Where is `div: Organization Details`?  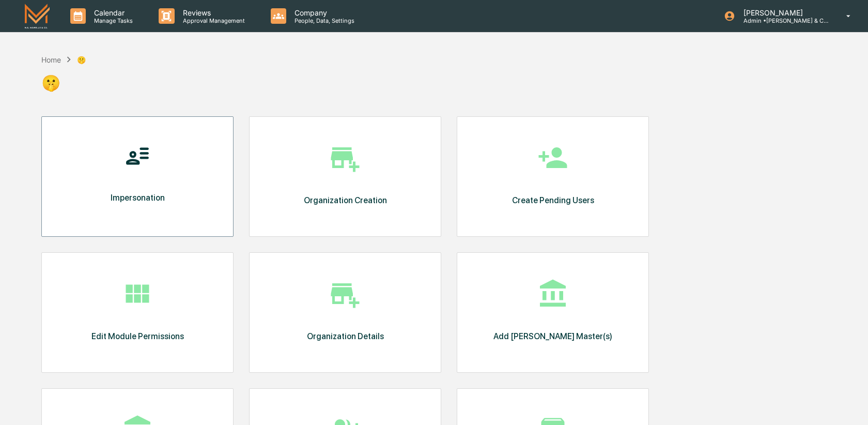
div: Organization Details is located at coordinates (345, 336).